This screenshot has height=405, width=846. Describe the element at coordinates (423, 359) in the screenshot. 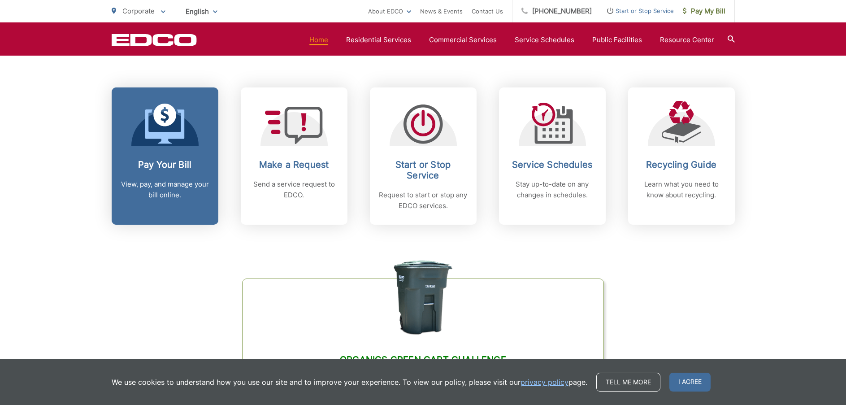

I see `h2: Organics Green Cart Challenge` at that location.